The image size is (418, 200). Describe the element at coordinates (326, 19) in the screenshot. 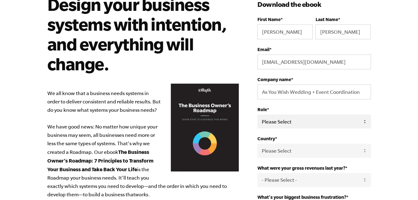

I see `span: Last Name` at that location.